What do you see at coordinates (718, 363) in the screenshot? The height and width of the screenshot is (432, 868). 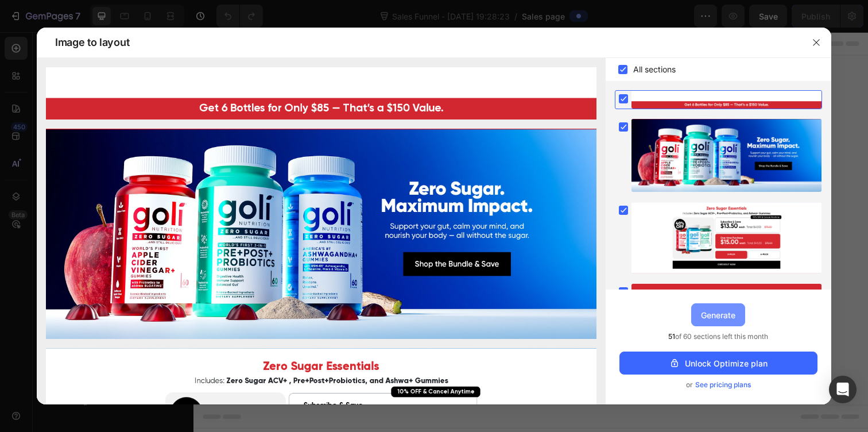 I see `button: Unlock Optimize plan` at bounding box center [718, 363].